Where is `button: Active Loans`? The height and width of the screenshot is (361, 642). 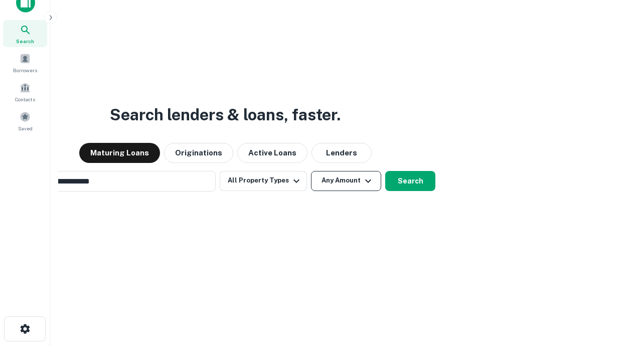
button: Active Loans is located at coordinates (272, 153).